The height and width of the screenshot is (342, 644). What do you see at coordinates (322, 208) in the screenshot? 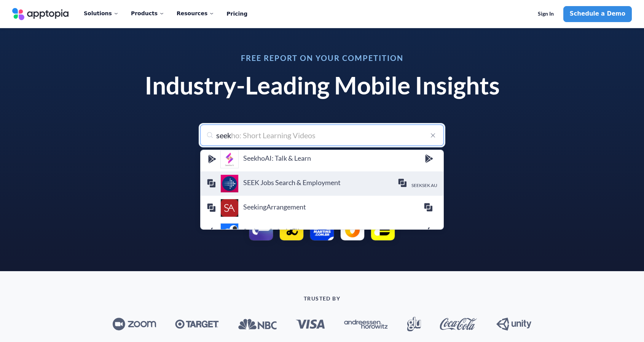
I see `a: SeekingArrangement iconSeekingArrangement` at bounding box center [322, 208].